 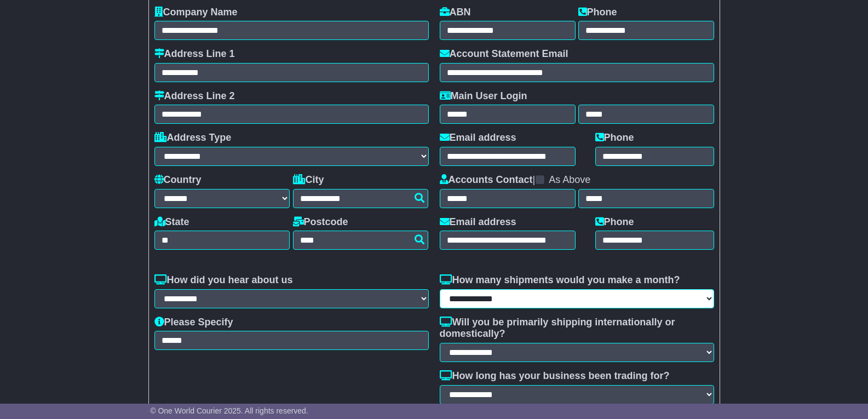 I want to click on label: State, so click(x=172, y=223).